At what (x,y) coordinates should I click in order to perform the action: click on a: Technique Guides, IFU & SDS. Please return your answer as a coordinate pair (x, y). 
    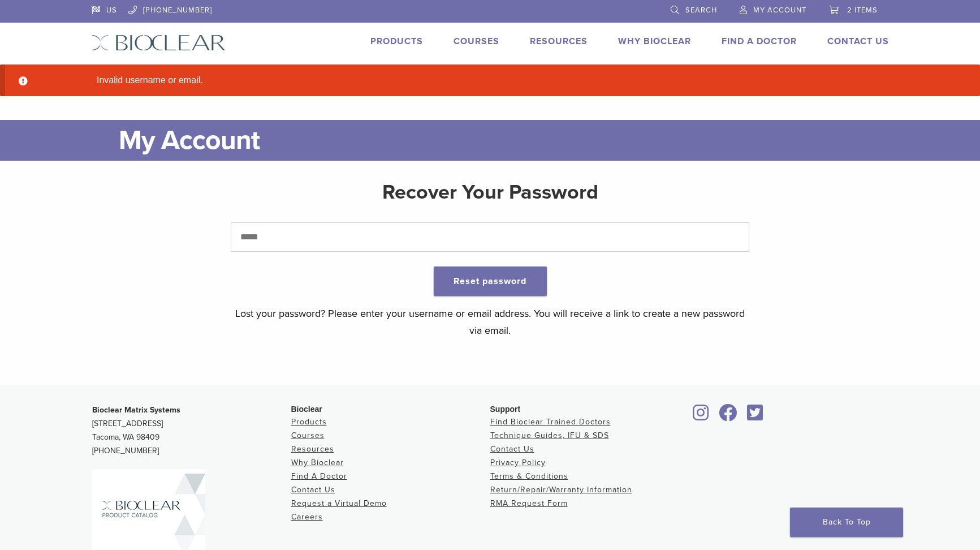
    Looking at the image, I should click on (550, 435).